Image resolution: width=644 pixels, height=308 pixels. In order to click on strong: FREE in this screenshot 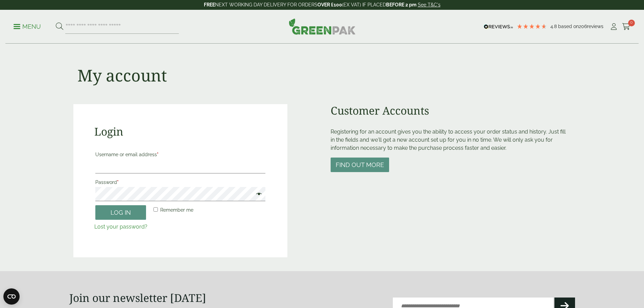, I will do `click(209, 5)`.